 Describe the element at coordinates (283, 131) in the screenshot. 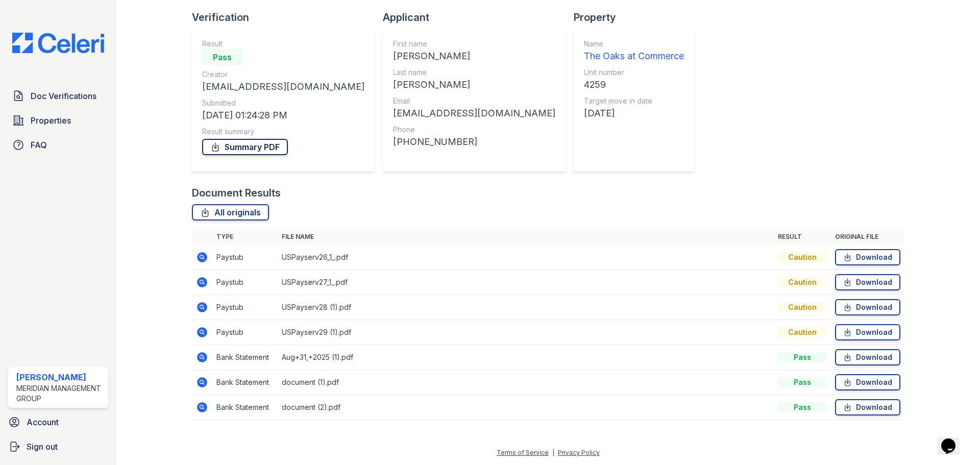

I see `div: Result summary` at that location.